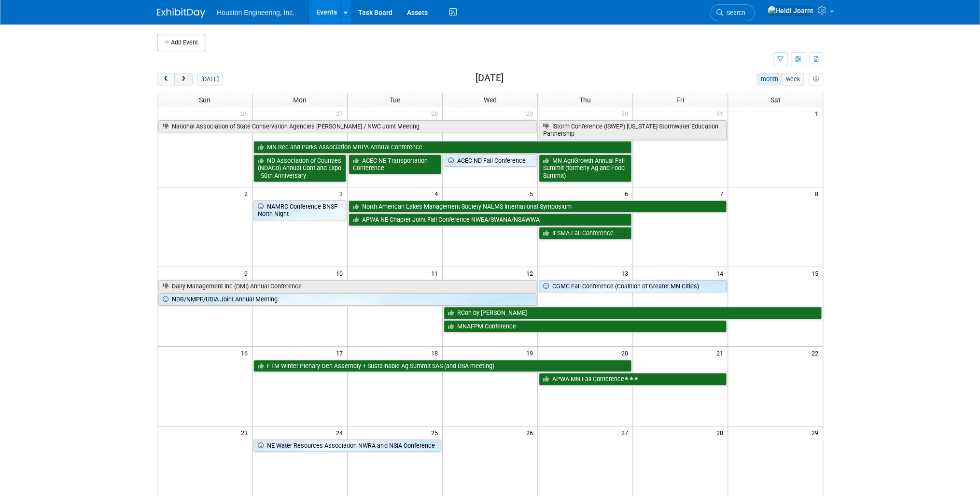 The width and height of the screenshot is (980, 496). I want to click on span: 24, so click(340, 432).